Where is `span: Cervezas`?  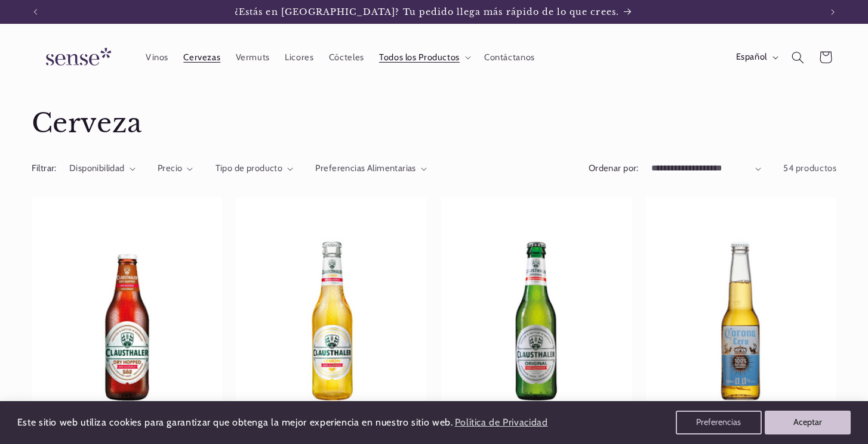
span: Cervezas is located at coordinates (202, 57).